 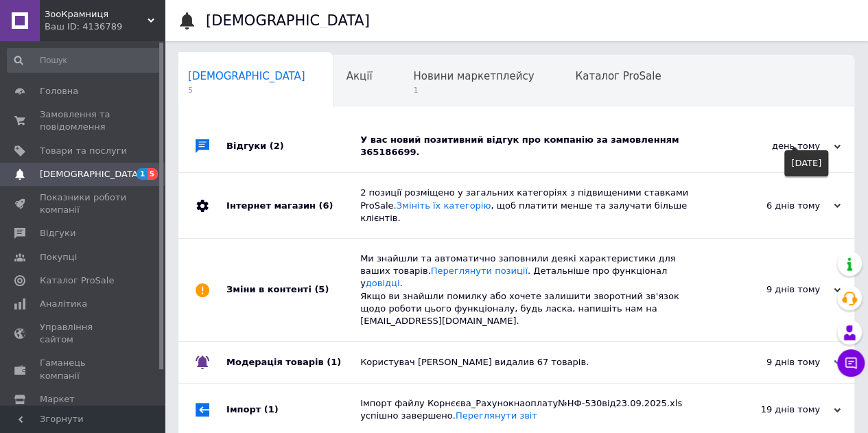 What do you see at coordinates (772, 206) in the screenshot?
I see `div: 6 днів тому` at bounding box center [772, 206].